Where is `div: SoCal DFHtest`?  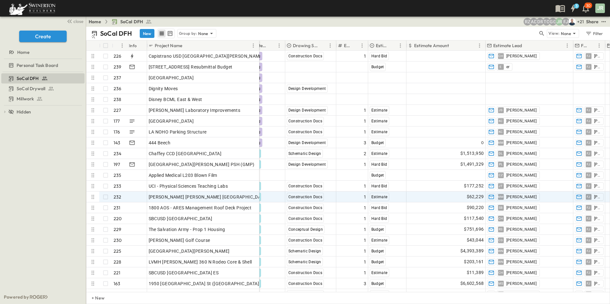
div: SoCal DFHtest is located at coordinates (43, 79).